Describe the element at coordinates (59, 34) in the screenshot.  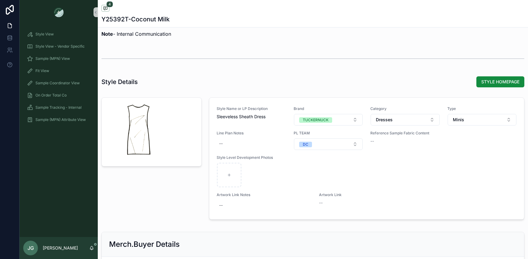
I see `a: Style View` at that location.